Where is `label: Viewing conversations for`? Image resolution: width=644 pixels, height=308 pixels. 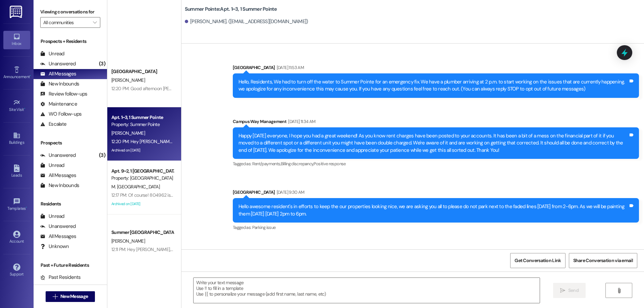 label: Viewing conversations for is located at coordinates (70, 12).